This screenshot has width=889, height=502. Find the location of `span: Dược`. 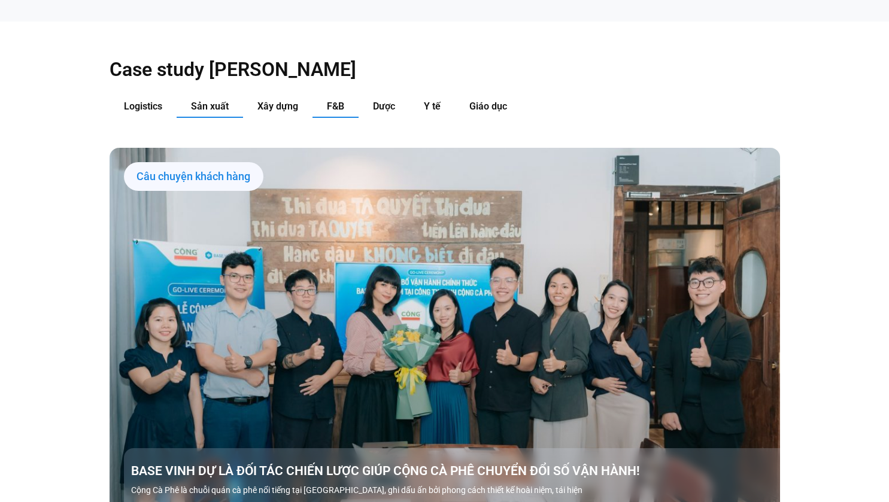

span: Dược is located at coordinates (384, 106).